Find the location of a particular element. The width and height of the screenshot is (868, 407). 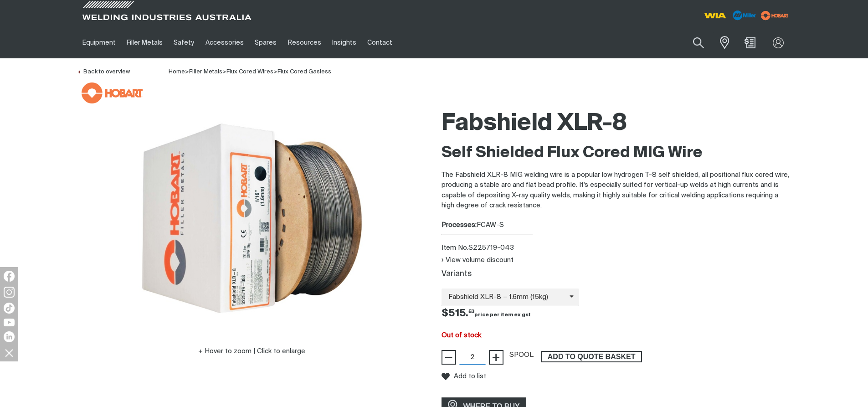

a: Accessories is located at coordinates (225, 42).